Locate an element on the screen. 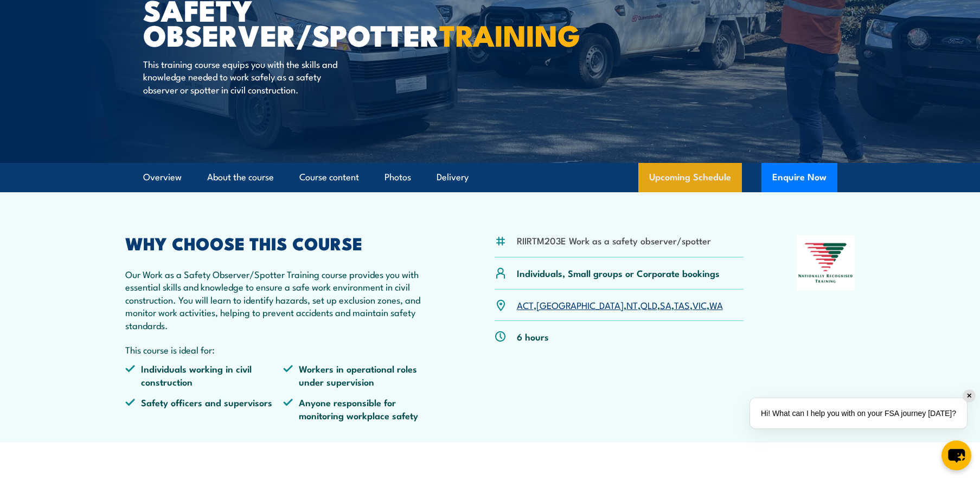 This screenshot has height=479, width=980. a: WA is located at coordinates (716, 304).